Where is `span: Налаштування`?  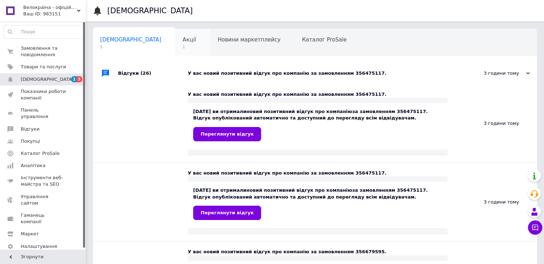 span: Налаштування is located at coordinates (39, 247).